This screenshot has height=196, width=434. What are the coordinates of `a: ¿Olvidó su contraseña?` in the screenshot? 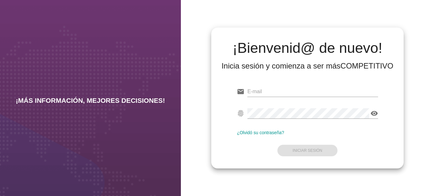 It's located at (261, 132).